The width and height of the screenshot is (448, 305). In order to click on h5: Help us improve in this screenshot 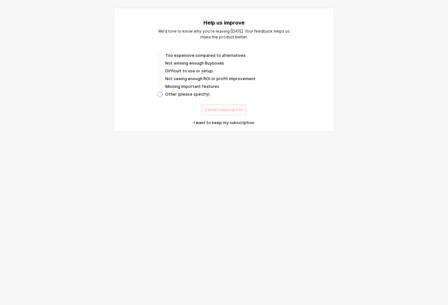, I will do `click(224, 23)`.